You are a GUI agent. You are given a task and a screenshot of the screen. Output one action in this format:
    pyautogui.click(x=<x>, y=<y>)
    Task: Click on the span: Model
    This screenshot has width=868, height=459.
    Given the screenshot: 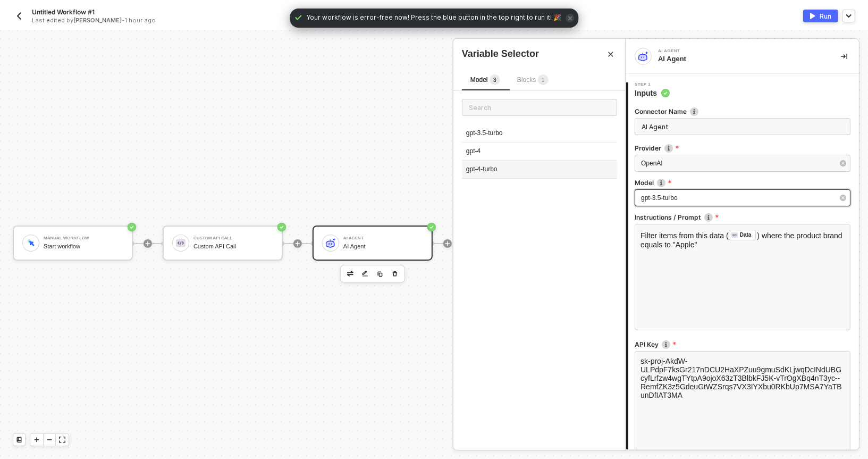 What is the action you would take?
    pyautogui.click(x=485, y=79)
    